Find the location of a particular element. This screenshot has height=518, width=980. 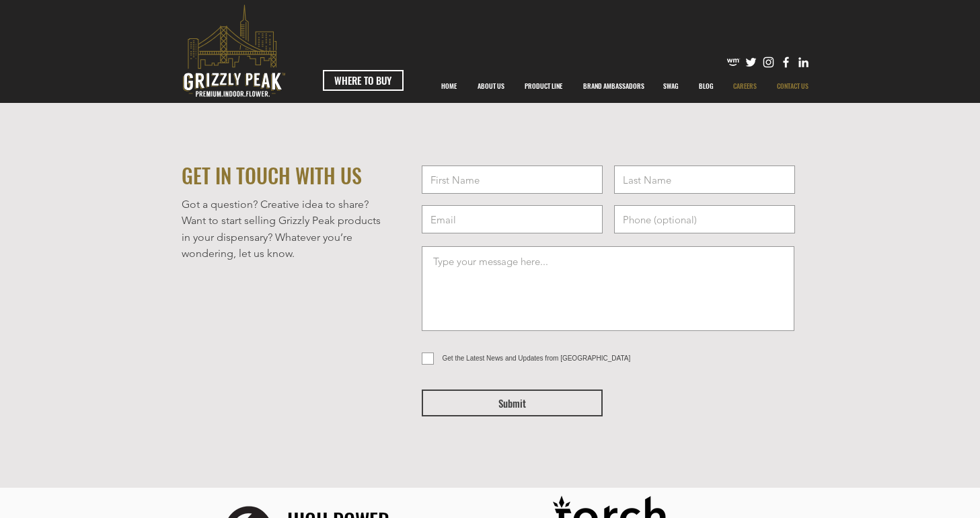

img: Facebook is located at coordinates (786, 62).